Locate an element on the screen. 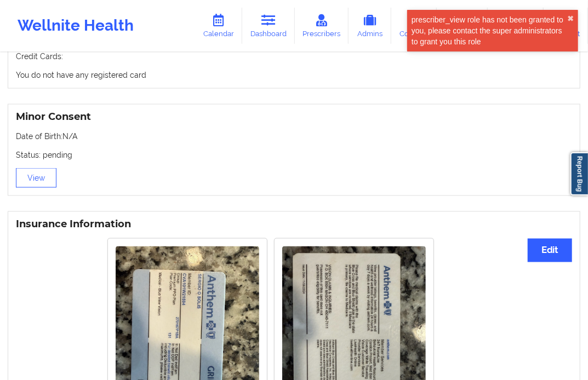 Image resolution: width=588 pixels, height=380 pixels. p: Date of Birth: N/A is located at coordinates (294, 136).